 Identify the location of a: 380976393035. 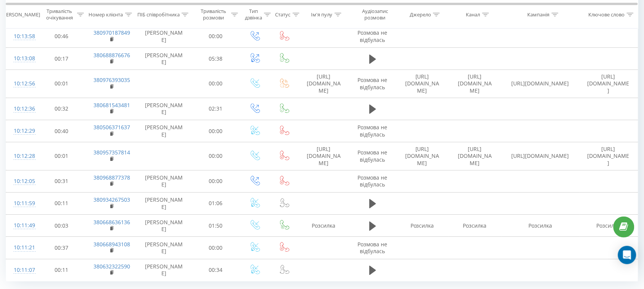
(112, 80).